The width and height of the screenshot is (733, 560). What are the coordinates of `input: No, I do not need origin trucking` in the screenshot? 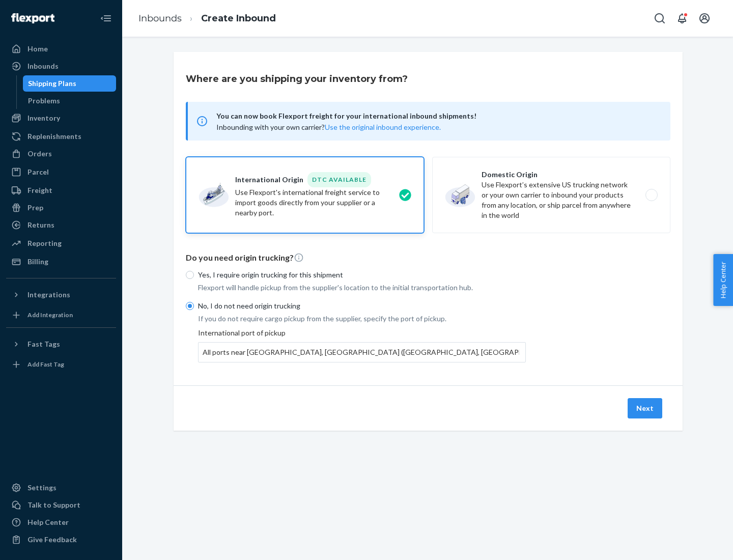 It's located at (190, 306).